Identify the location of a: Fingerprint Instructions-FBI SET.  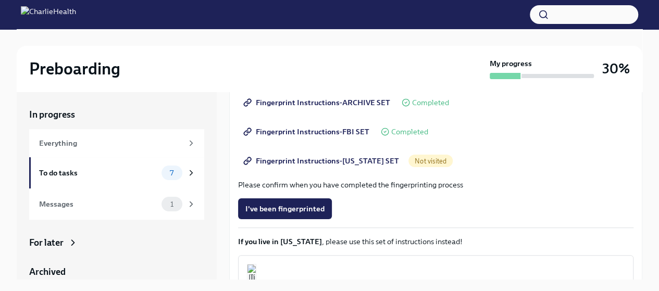
(308, 132).